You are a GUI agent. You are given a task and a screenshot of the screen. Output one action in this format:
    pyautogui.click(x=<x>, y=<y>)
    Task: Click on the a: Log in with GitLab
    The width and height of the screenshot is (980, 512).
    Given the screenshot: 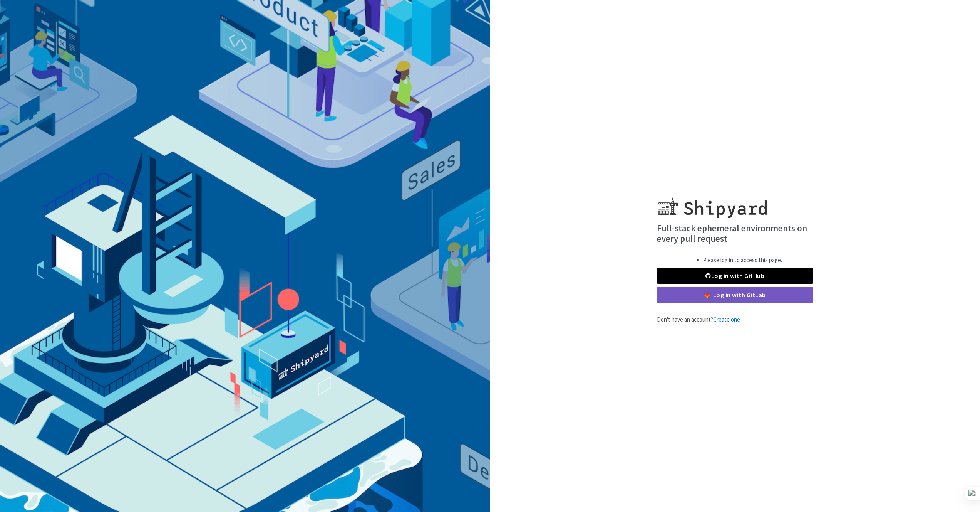 What is the action you would take?
    pyautogui.click(x=736, y=295)
    